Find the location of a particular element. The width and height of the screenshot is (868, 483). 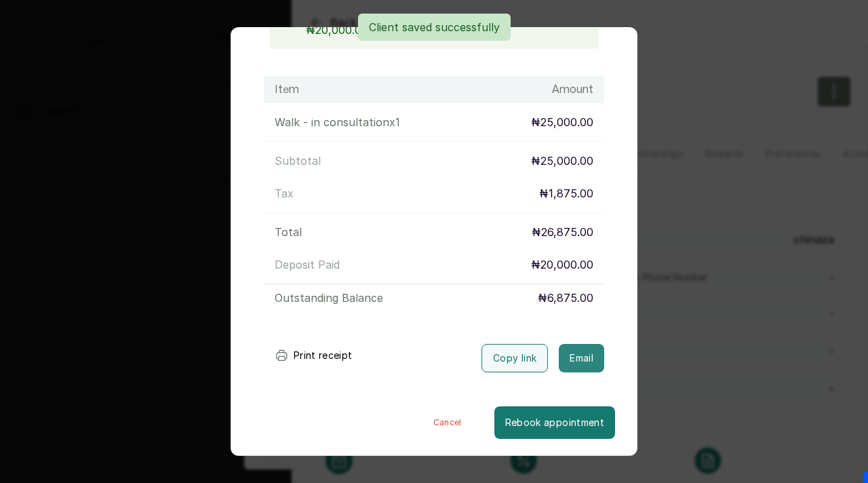

p: Outstanding Balance is located at coordinates (329, 298).